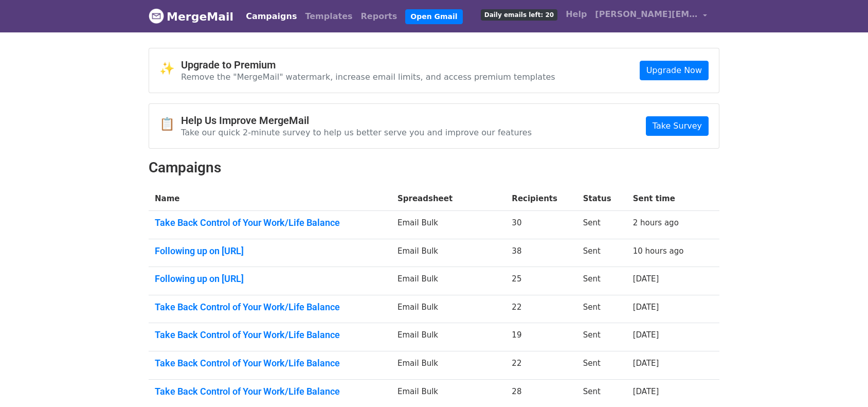 The height and width of the screenshot is (407, 868). What do you see at coordinates (434, 168) in the screenshot?
I see `h2: Campaigns` at bounding box center [434, 168].